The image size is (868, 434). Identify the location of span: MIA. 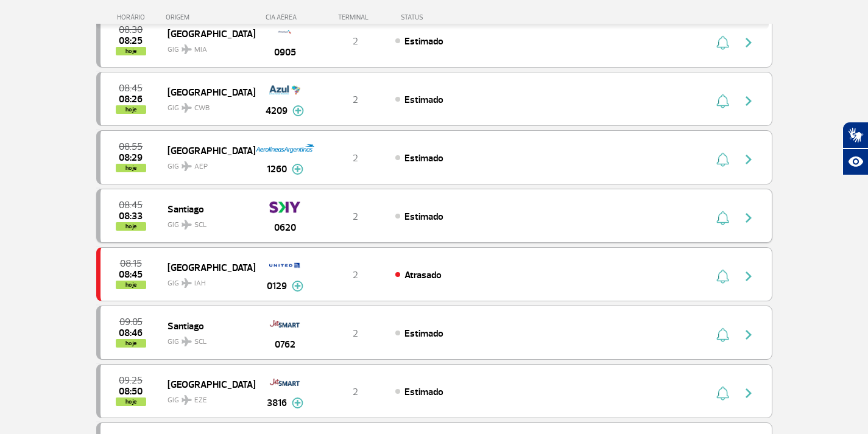
(200, 50).